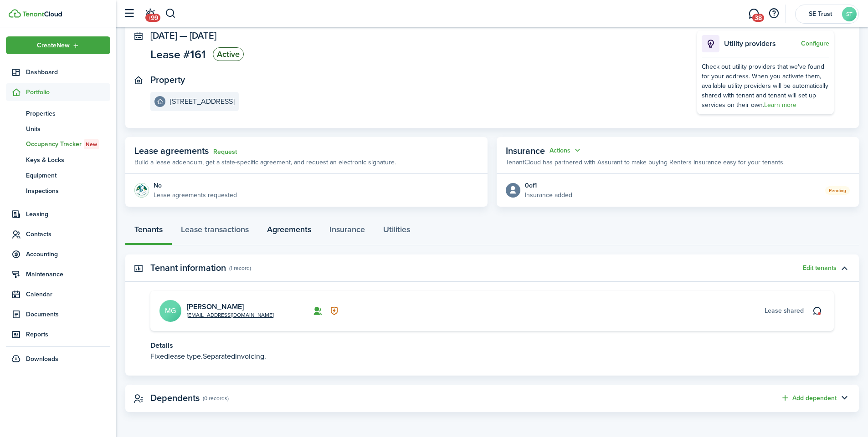  I want to click on p: Fixed Separated, so click(492, 356).